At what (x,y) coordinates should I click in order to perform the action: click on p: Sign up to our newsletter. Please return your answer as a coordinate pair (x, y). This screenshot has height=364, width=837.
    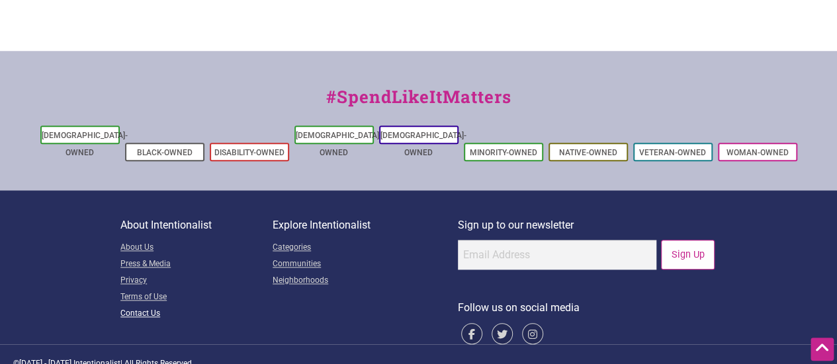
    Looking at the image, I should click on (587, 226).